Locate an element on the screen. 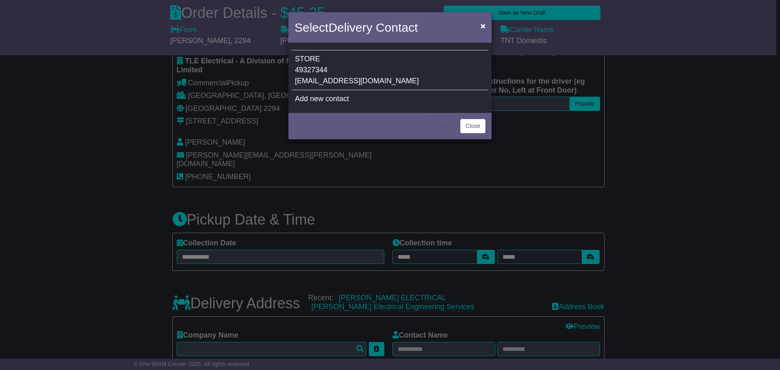 The width and height of the screenshot is (780, 370). span: Delivery is located at coordinates (350, 27).